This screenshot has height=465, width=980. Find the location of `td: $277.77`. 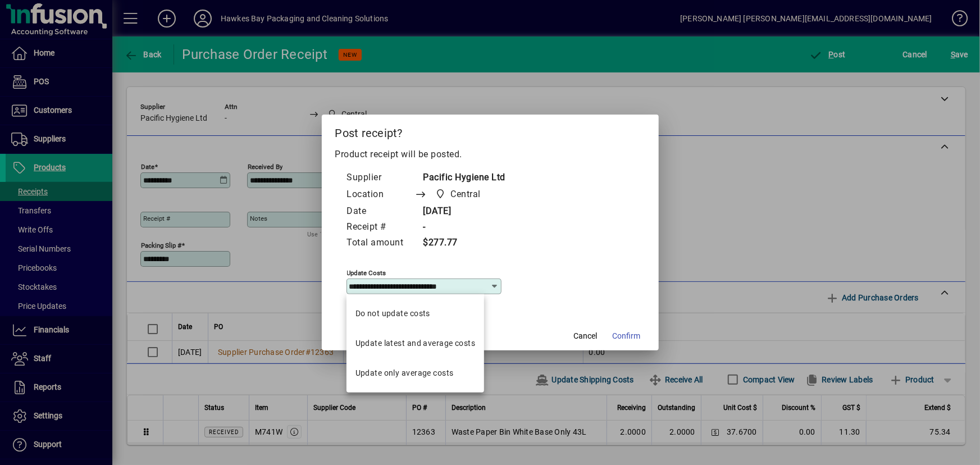

td: $277.77 is located at coordinates (460, 243).